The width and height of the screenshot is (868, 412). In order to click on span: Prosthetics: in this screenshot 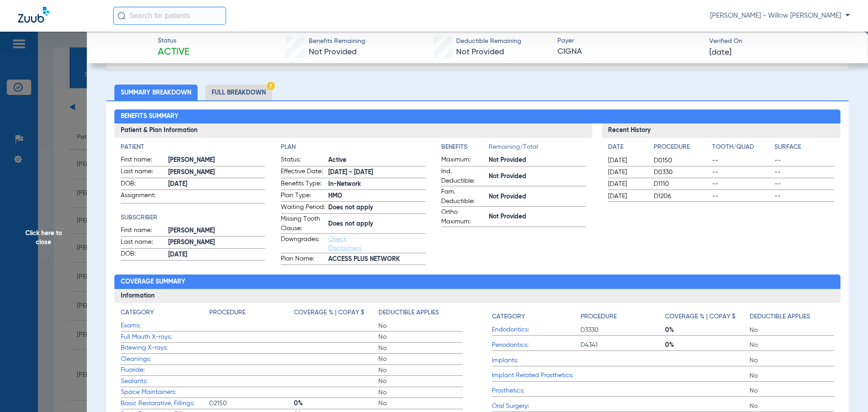, I will do `click(536, 391)`.